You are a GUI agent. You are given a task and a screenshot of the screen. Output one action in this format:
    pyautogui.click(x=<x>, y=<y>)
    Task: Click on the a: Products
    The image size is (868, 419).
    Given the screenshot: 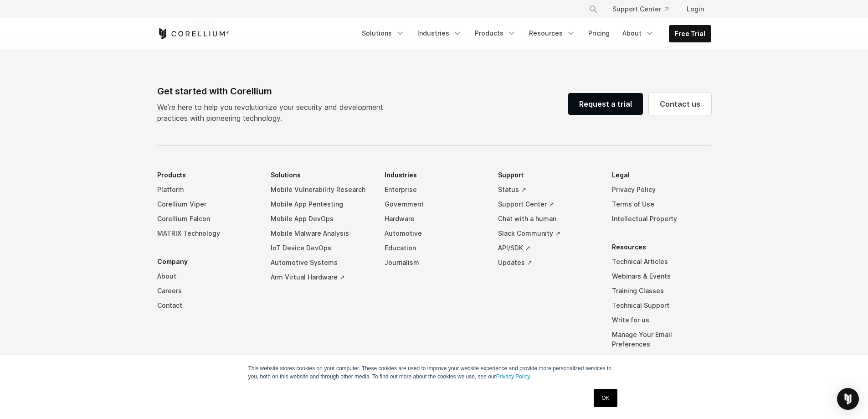 What is the action you would take?
    pyautogui.click(x=495, y=33)
    